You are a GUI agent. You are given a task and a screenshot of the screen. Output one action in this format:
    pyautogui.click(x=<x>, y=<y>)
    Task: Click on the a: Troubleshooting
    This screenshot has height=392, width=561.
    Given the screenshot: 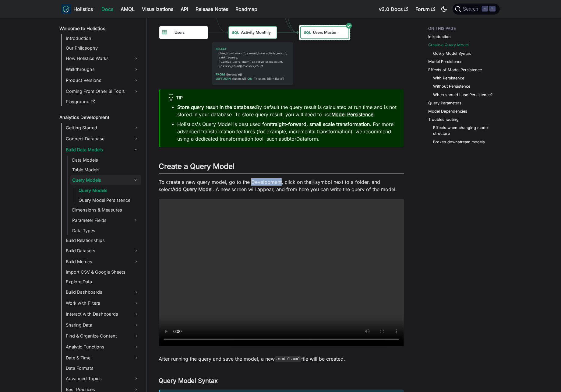 What is the action you would take?
    pyautogui.click(x=443, y=119)
    